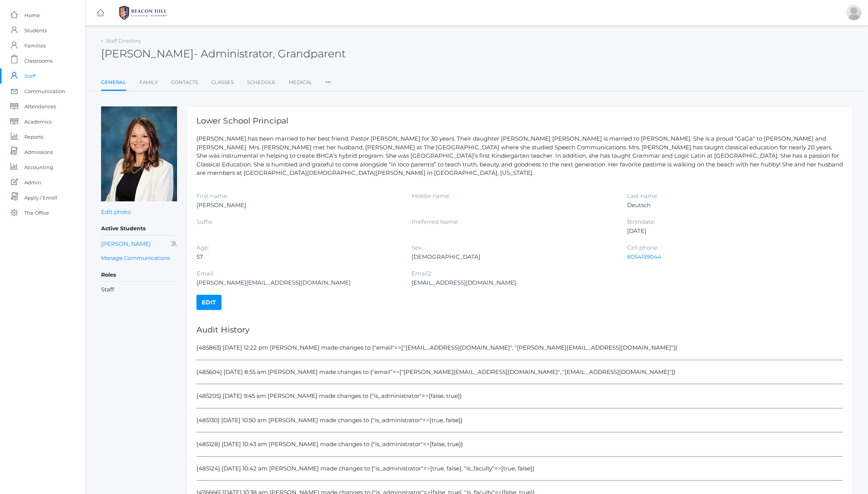  Describe the element at coordinates (642, 196) in the screenshot. I see `label: Last name:` at that location.